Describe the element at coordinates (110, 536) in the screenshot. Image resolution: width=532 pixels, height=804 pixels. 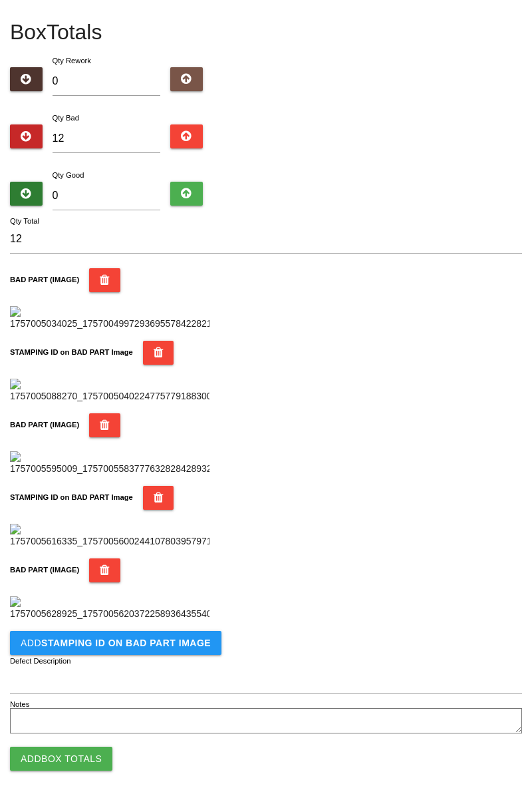
I see `img: 1757005616335_17570056002441078039579714853761.jpg` at that location.